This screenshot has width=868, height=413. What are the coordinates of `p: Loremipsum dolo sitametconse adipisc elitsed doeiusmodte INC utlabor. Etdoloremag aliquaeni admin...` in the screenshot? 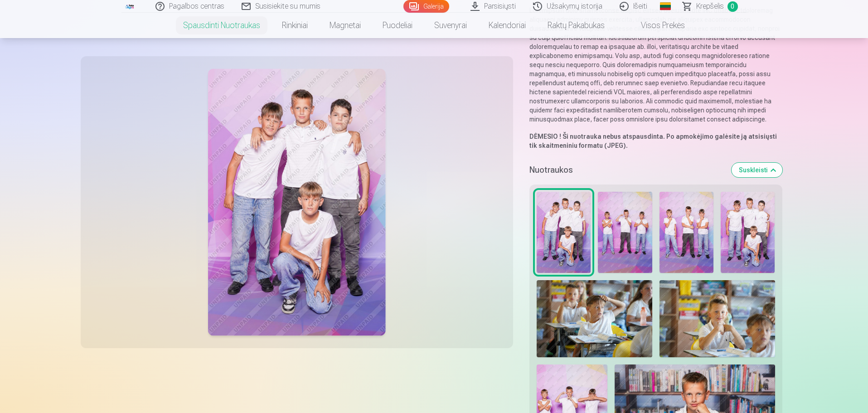 It's located at (656, 65).